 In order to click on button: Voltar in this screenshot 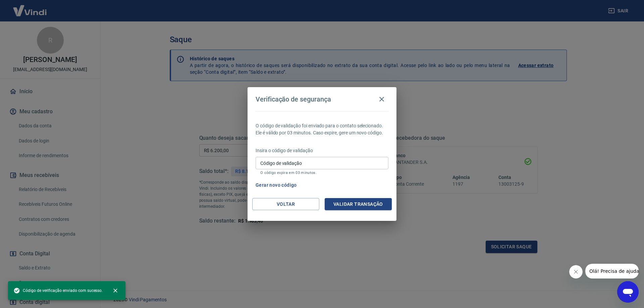, I will do `click(286, 204)`.